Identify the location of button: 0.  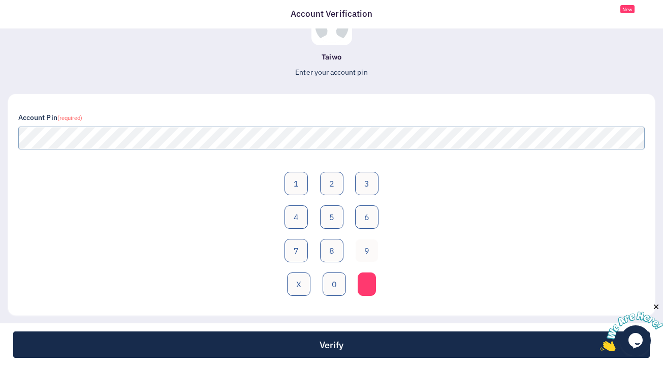
(334, 284).